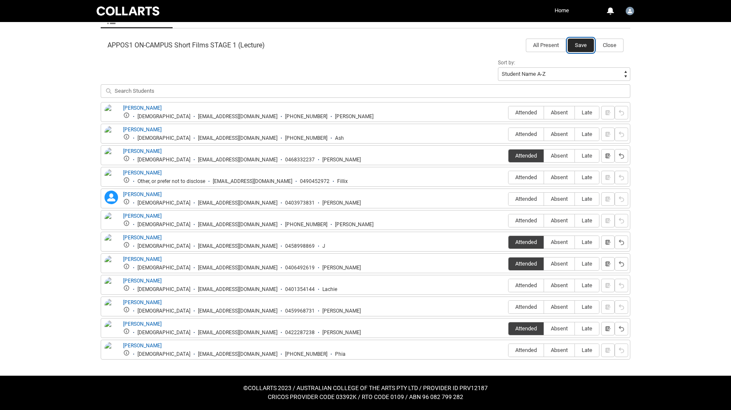 The height and width of the screenshot is (410, 731). Describe the element at coordinates (300, 289) in the screenshot. I see `div: 0401354144` at that location.